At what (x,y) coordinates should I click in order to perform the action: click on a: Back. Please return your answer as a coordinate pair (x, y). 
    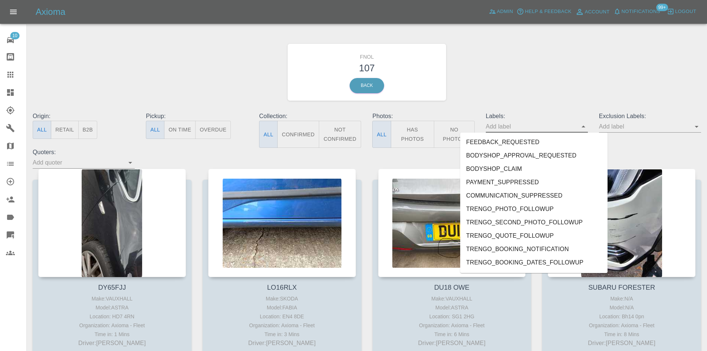
    Looking at the image, I should click on (367, 85).